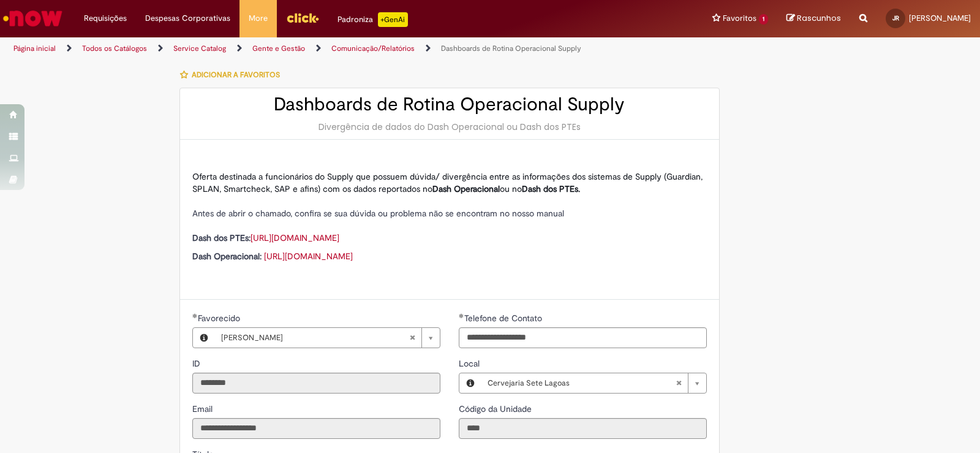 The height and width of the screenshot is (453, 980). What do you see at coordinates (220, 318) in the screenshot?
I see `span: Favorecido, Jacson Wiliam Ribeiro` at bounding box center [220, 318].